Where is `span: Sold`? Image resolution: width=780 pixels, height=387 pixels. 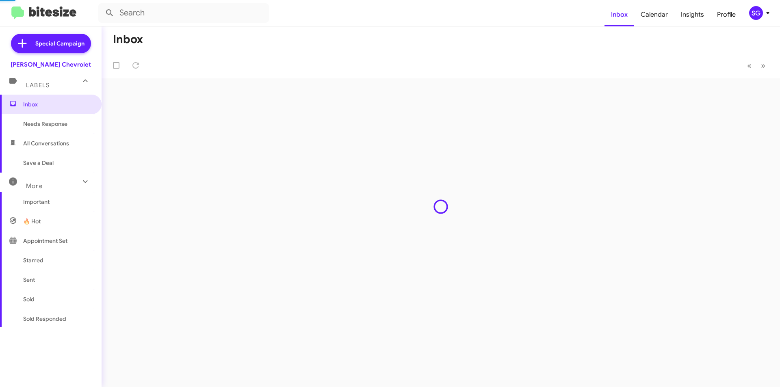 span: Sold is located at coordinates (29, 299).